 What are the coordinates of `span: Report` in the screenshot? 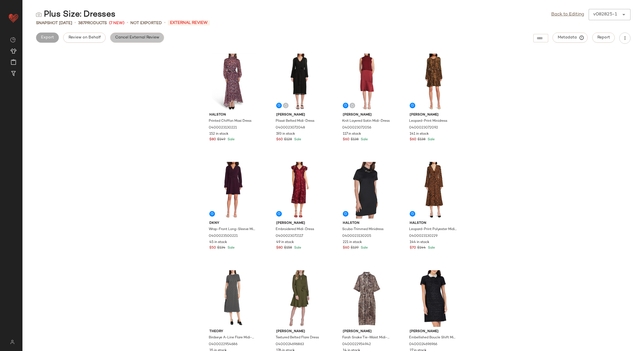 It's located at (604, 38).